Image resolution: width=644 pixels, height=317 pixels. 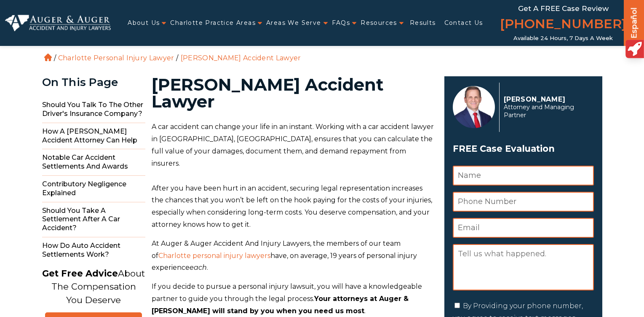 I want to click on input: Name, so click(x=523, y=175).